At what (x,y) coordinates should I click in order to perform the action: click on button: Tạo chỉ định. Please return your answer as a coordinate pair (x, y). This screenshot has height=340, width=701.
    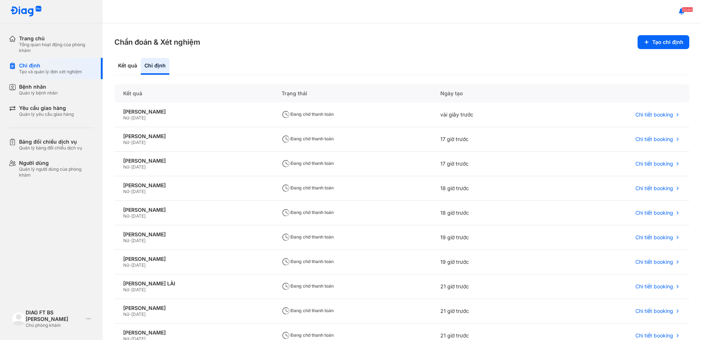
    Looking at the image, I should click on (663, 42).